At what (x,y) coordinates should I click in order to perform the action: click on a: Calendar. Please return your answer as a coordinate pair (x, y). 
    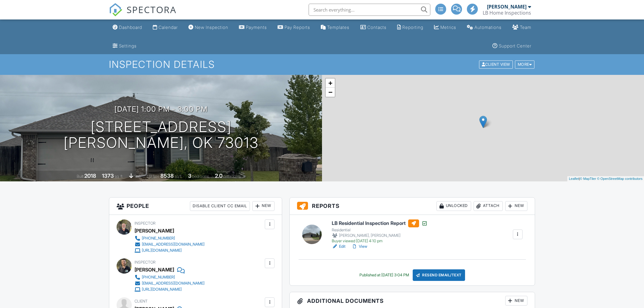
    Looking at the image, I should click on (165, 27).